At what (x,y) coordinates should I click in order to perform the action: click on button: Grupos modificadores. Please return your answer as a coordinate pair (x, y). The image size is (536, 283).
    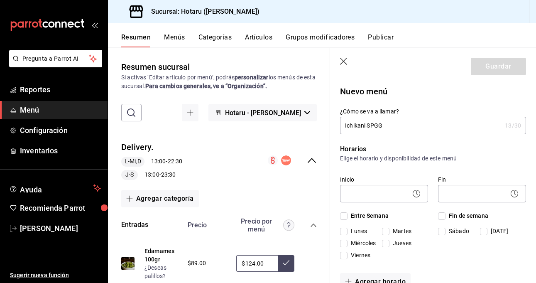
    Looking at the image, I should click on (320, 40).